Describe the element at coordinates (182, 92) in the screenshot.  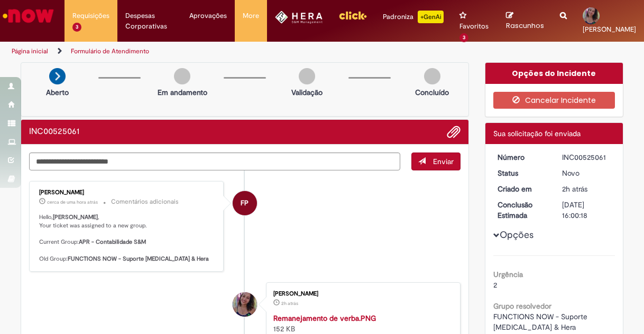
I see `p: Em andamento` at that location.